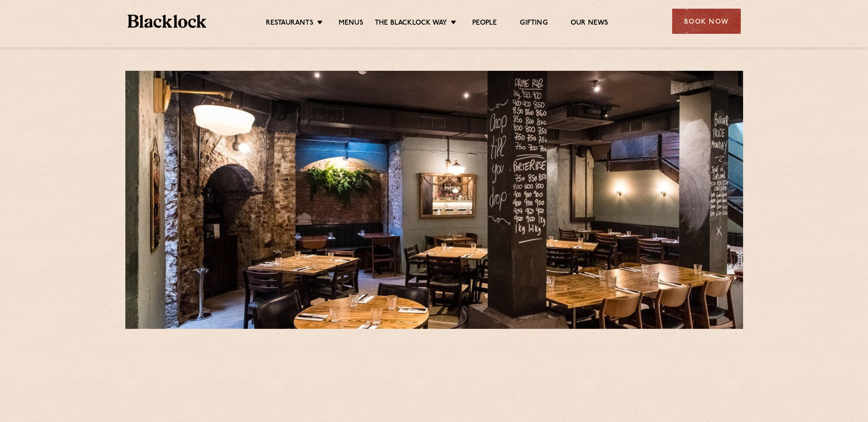 The width and height of the screenshot is (868, 422). What do you see at coordinates (289, 24) in the screenshot?
I see `a: Restaurants` at bounding box center [289, 24].